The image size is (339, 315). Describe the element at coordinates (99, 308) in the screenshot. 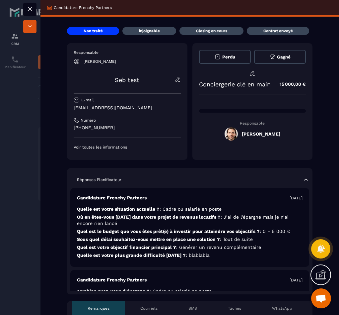

I see `p: Remarques` at that location.